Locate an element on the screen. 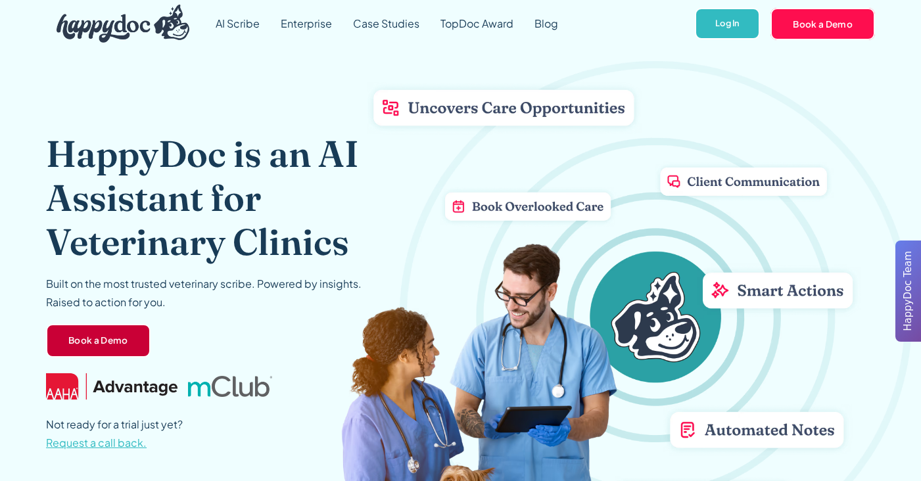  p: Not ready for a trial just yet? is located at coordinates (114, 434).